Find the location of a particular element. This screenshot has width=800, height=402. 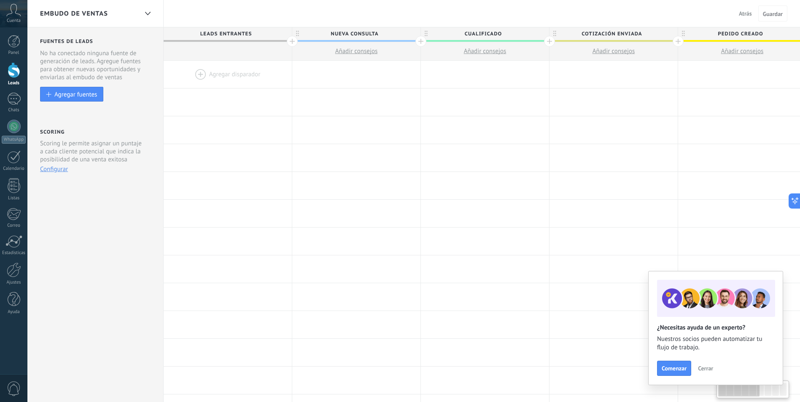

span: Cotización enviada is located at coordinates (612, 34).